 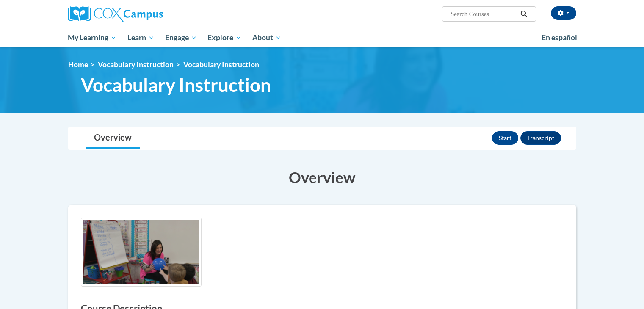 I want to click on span: My Learning, so click(x=92, y=38).